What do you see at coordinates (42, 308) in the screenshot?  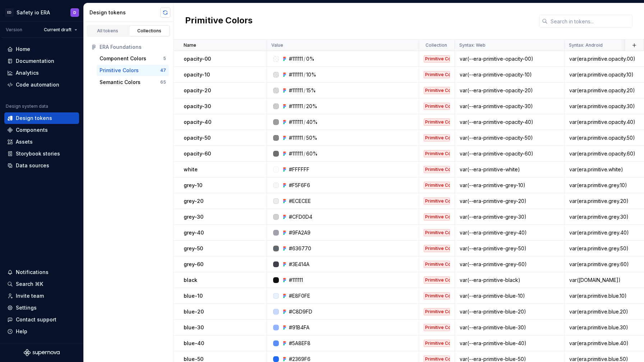 I see `a: Settings` at bounding box center [42, 308].